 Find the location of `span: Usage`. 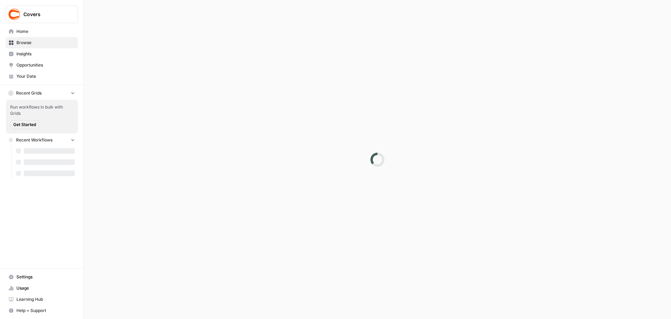

span: Usage is located at coordinates (45, 288).